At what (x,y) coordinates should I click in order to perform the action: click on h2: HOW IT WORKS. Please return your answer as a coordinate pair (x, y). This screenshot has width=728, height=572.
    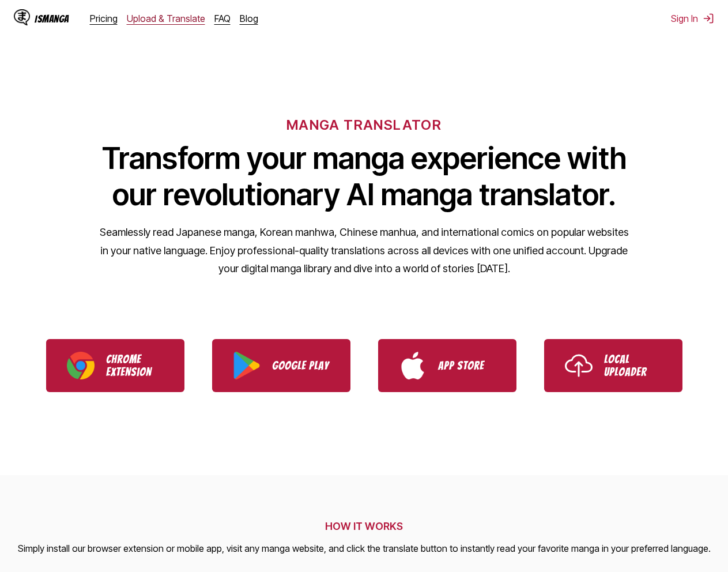
    Looking at the image, I should click on (364, 526).